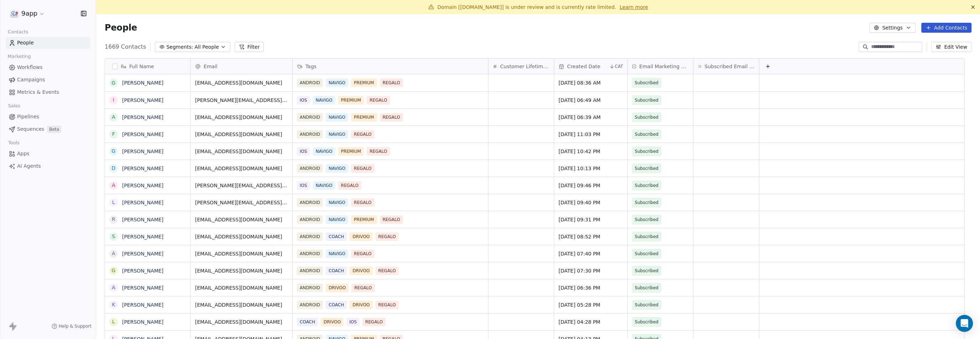  Describe the element at coordinates (47, 67) in the screenshot. I see `a: Workflows` at that location.